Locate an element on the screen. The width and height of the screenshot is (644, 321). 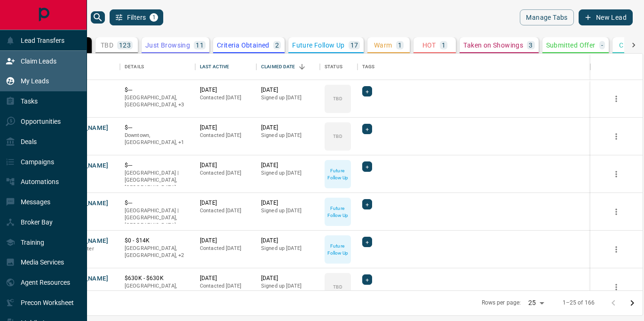
p: 2 is located at coordinates (277, 45).